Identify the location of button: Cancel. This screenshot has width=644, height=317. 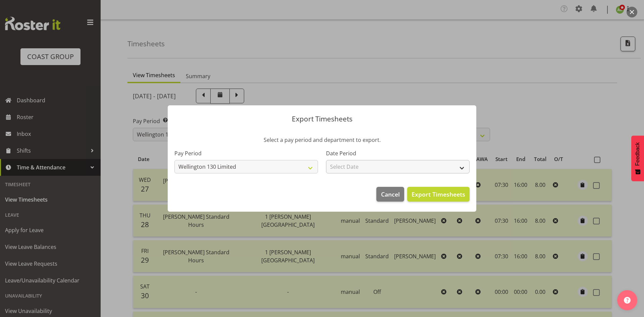
(390, 194).